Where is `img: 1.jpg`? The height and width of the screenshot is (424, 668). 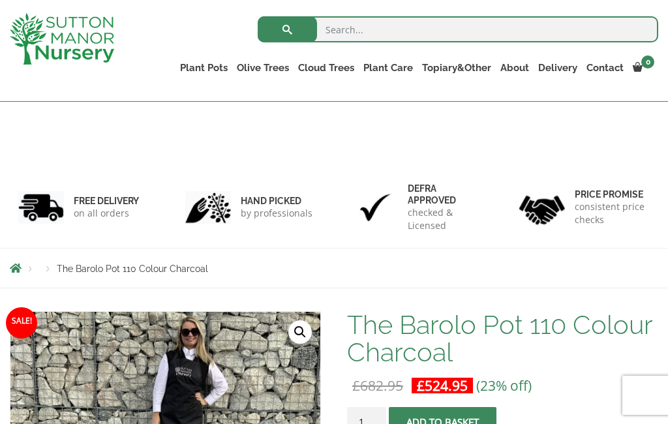 img: 1.jpg is located at coordinates (41, 207).